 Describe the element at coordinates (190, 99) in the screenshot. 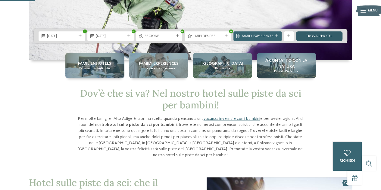

I see `span: Dov’è che si va? Nel nostro hotel sulle piste da sci per bambini!` at that location.